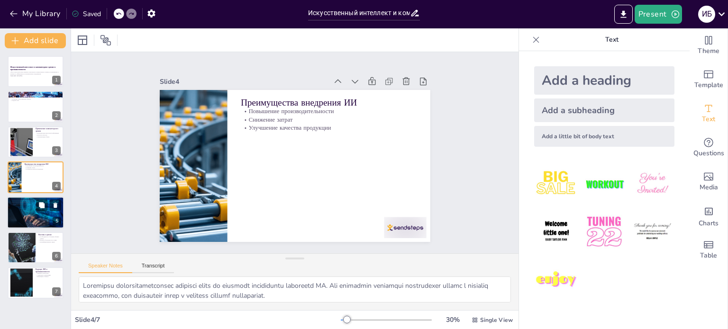  I want to click on p: Будущее ИИ, so click(36, 100).